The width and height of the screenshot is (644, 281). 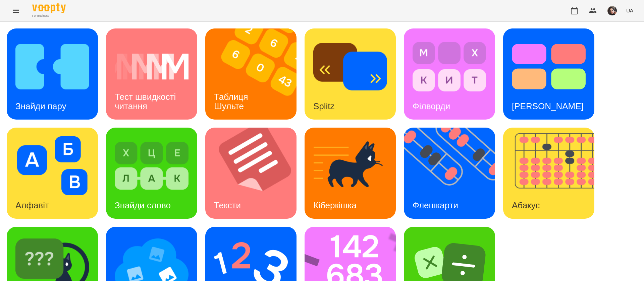 What do you see at coordinates (449, 173) in the screenshot?
I see `a: ФлешкартиФлешкарти` at bounding box center [449, 173].